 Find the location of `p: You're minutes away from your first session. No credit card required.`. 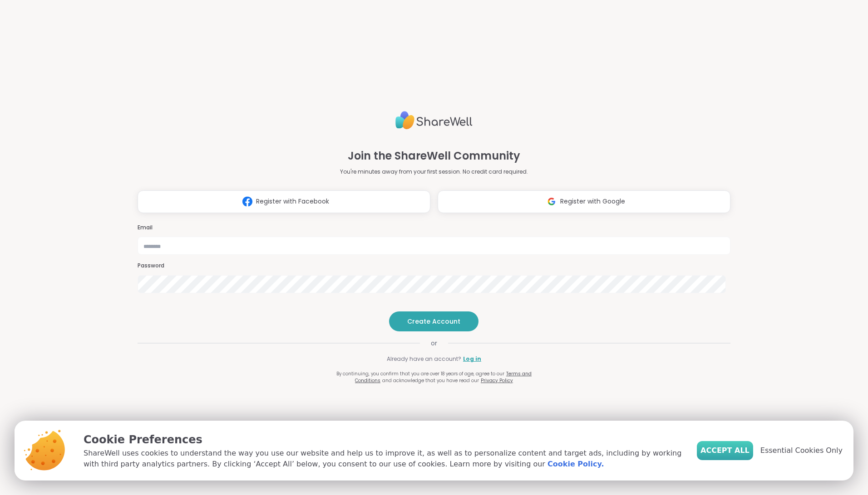

p: You're minutes away from your first session. No credit card required. is located at coordinates (434, 172).